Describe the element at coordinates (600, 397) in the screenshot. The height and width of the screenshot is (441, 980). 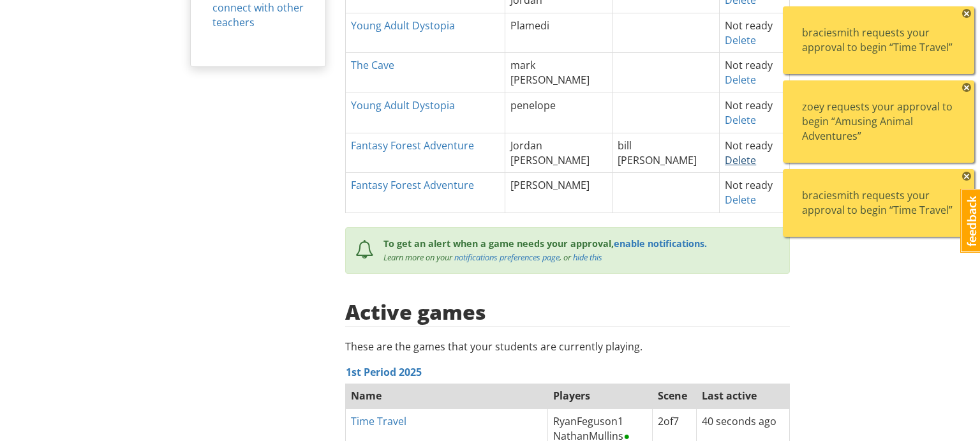
I see `th: Players` at that location.